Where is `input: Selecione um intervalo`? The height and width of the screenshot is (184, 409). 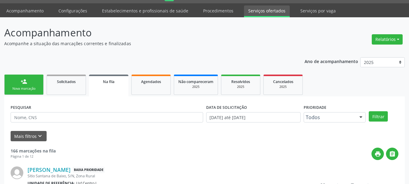
input: Selecione um intervalo is located at coordinates (254, 117).